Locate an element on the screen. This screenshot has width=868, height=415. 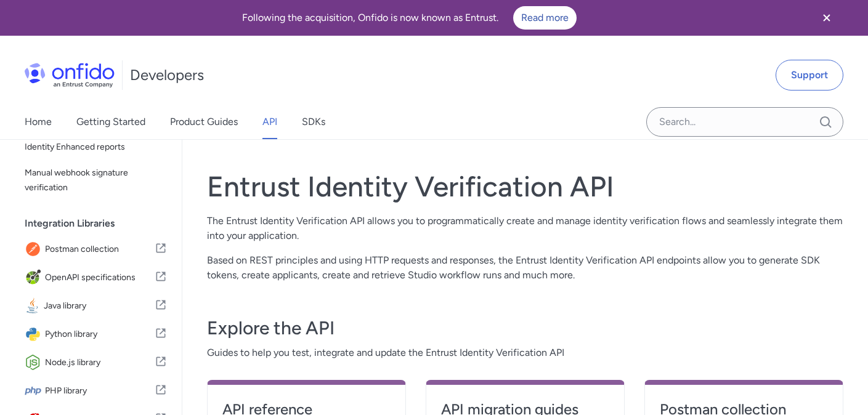
a: API is located at coordinates (270, 122).